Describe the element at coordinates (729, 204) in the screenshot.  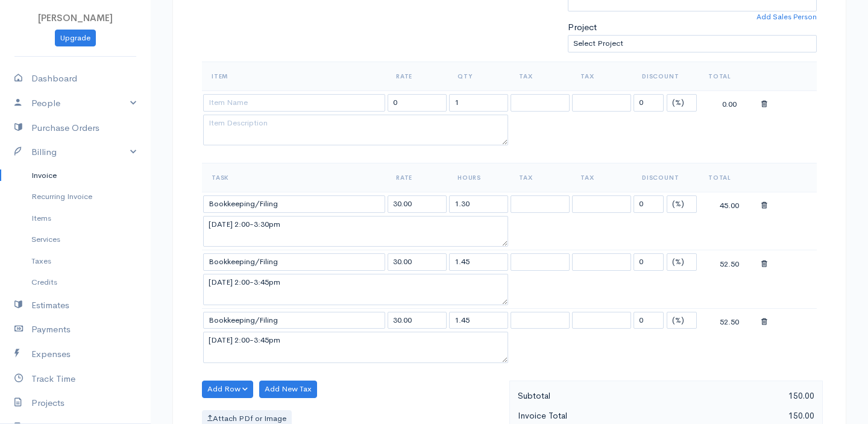
I see `div: 45.00` at that location.